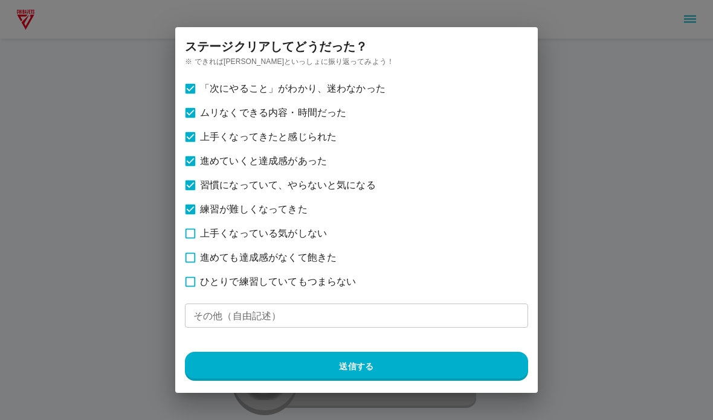  I want to click on span: ムリなくできる内容・時間だった, so click(273, 113).